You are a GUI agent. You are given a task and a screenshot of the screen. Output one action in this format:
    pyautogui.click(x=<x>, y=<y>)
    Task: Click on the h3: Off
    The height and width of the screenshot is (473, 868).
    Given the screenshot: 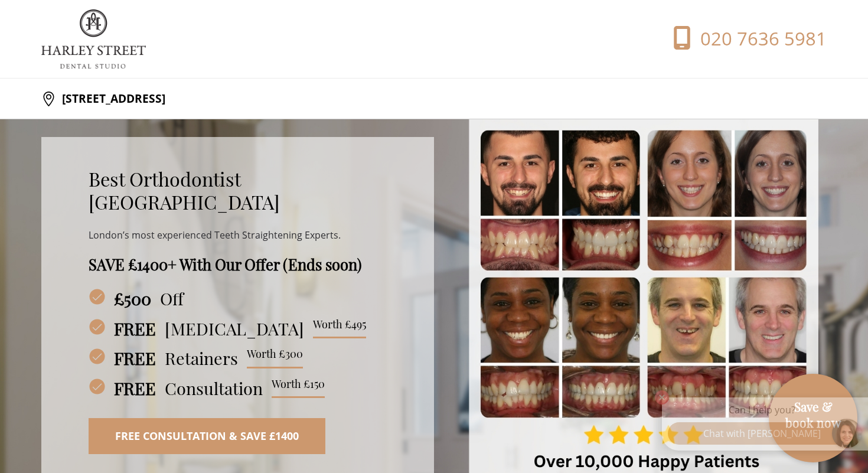 What is the action you would take?
    pyautogui.click(x=238, y=298)
    